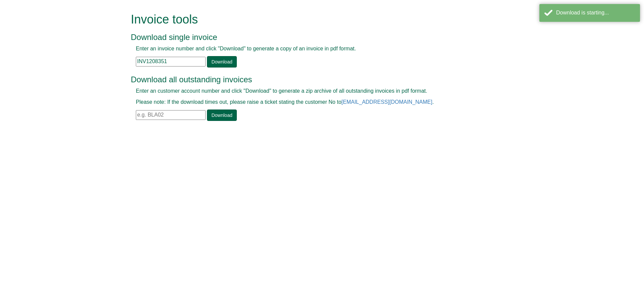 This screenshot has height=306, width=644. I want to click on input: e.g. INV1234, so click(171, 61).